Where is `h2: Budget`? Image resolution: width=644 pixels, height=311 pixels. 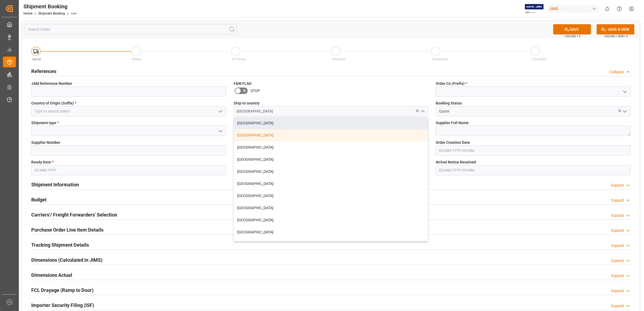
h2: Budget is located at coordinates (39, 200).